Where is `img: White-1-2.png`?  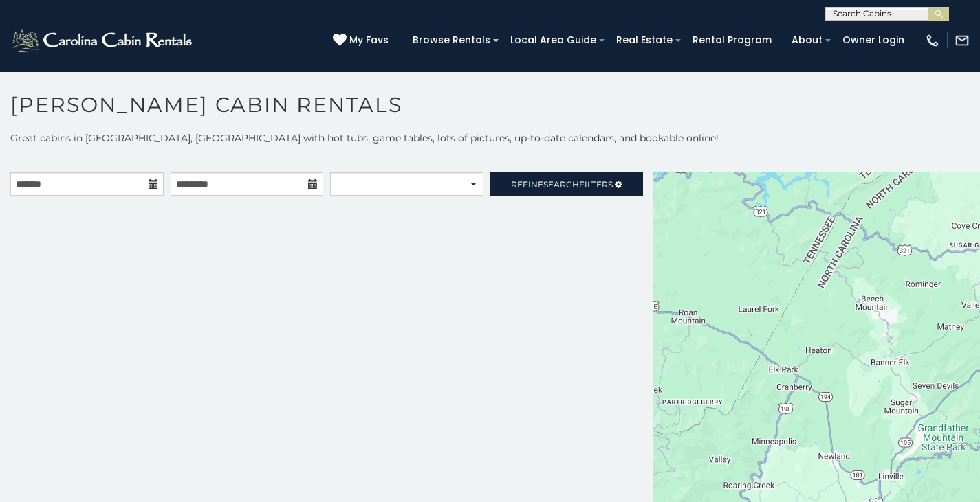 img: White-1-2.png is located at coordinates (103, 41).